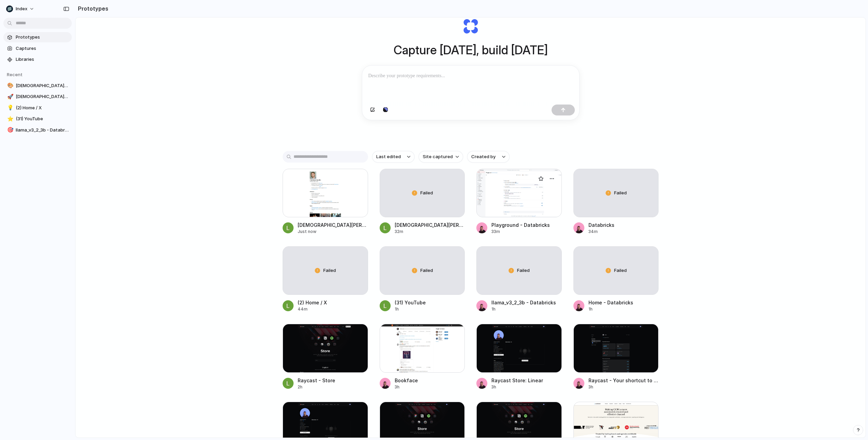 Image resolution: width=868 pixels, height=440 pixels. I want to click on span: Prototypes, so click(42, 37).